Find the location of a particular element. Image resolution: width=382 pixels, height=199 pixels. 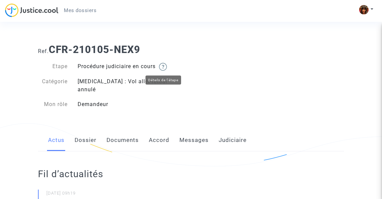

span: Mes dossiers is located at coordinates (80, 10).